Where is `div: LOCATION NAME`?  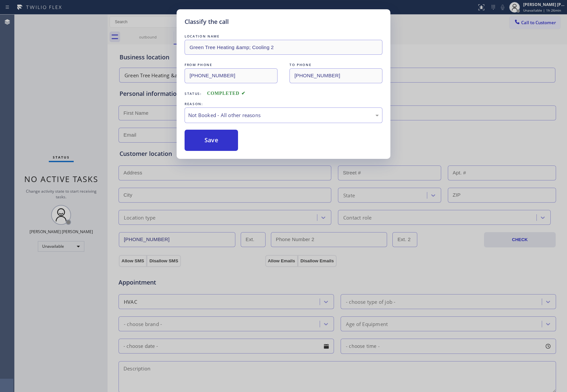
div: LOCATION NAME is located at coordinates (284, 36).